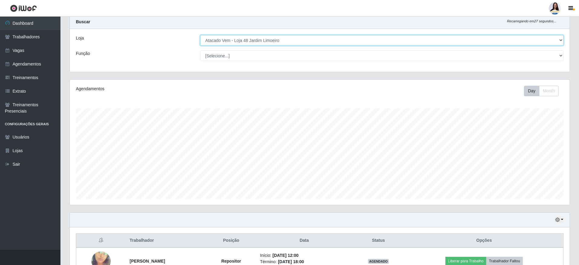 The image size is (579, 265). I want to click on div: Toolbar with button groups, so click(543, 91).